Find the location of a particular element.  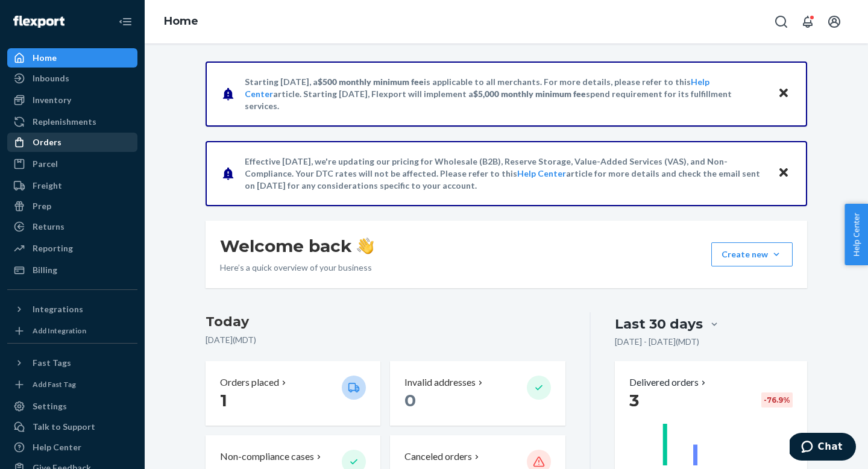

h1: Welcome back is located at coordinates (297, 246).